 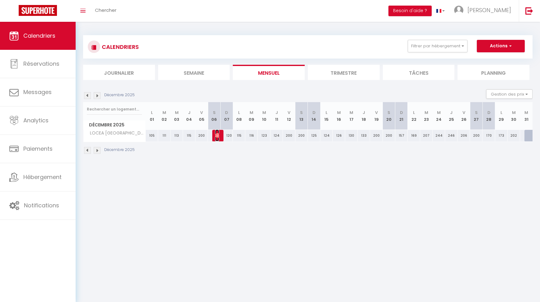 I want to click on div: 123, so click(x=264, y=135).